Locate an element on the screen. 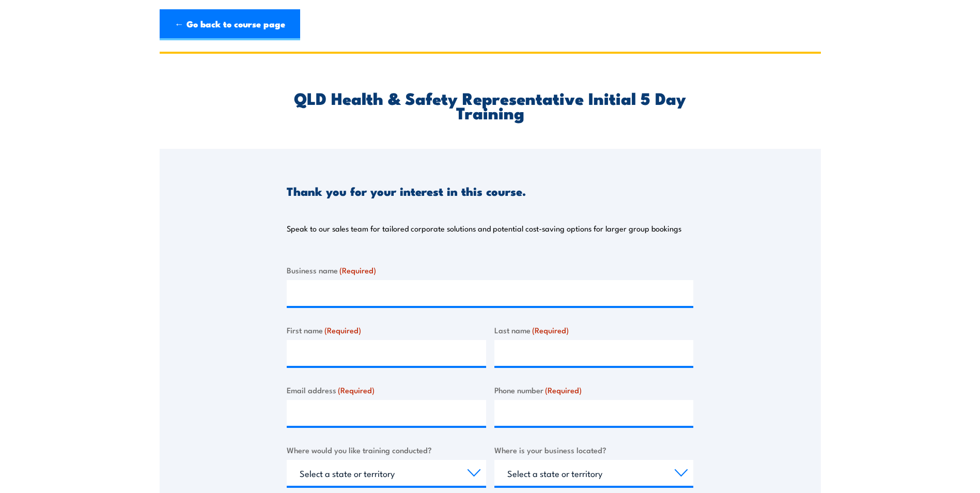 The image size is (980, 493). label: First name is located at coordinates (386, 329).